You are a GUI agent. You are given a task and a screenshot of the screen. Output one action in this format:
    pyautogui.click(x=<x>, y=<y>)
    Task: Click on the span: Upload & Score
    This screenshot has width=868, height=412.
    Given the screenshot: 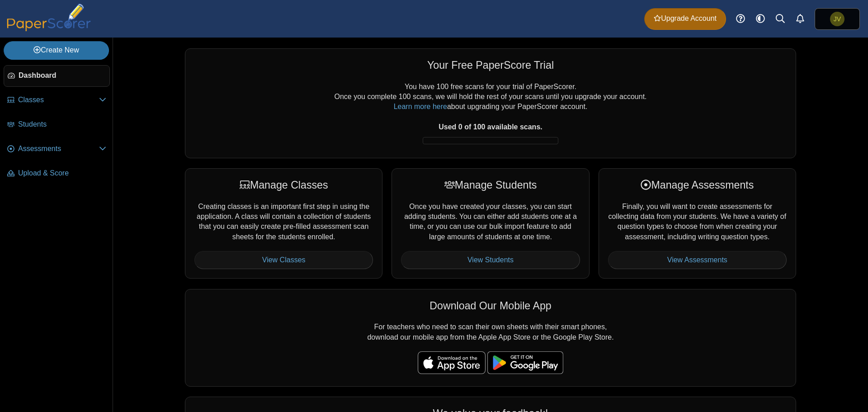 What is the action you would take?
    pyautogui.click(x=62, y=173)
    